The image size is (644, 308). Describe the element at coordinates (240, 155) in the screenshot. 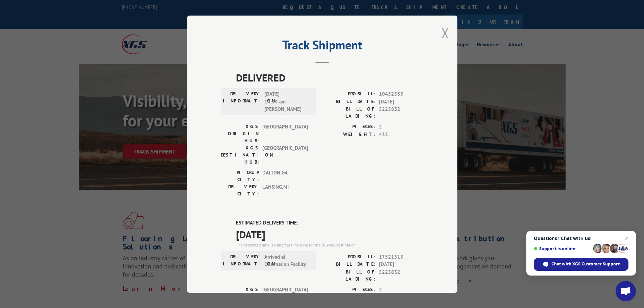

I see `label: XGS DESTINATION HUB:` at that location.